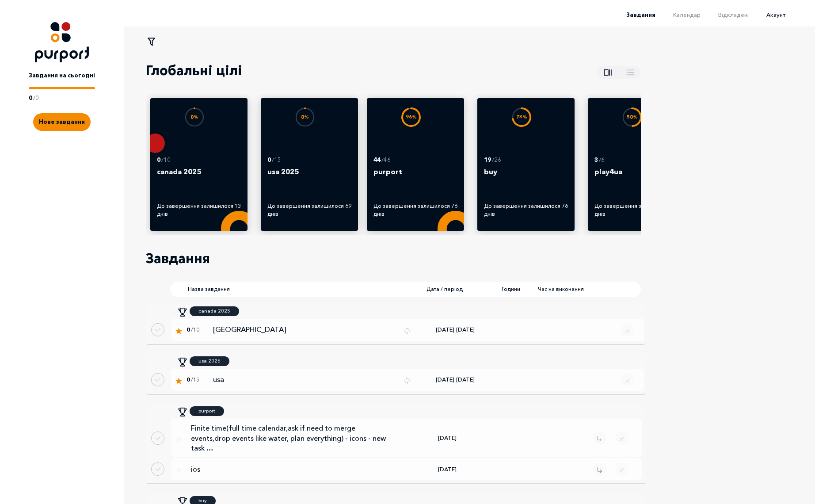  I want to click on a: Завдання, so click(631, 15).